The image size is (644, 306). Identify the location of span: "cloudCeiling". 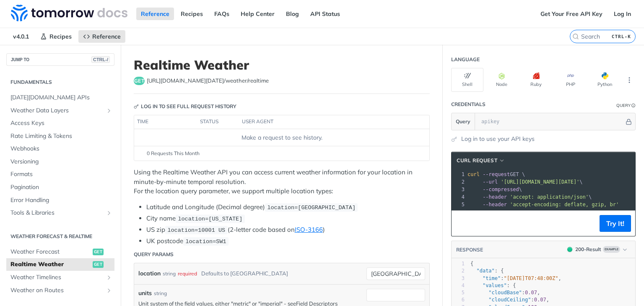
(509, 299).